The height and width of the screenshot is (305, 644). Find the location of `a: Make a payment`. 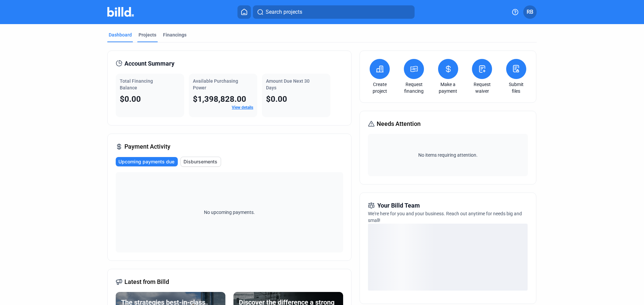

a: Make a payment is located at coordinates (448, 88).